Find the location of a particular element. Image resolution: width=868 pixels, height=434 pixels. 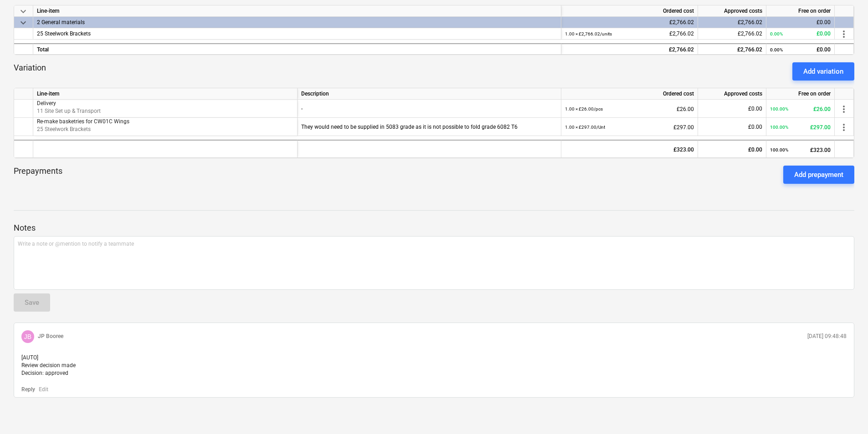

div: Add prepayment is located at coordinates (819, 175).